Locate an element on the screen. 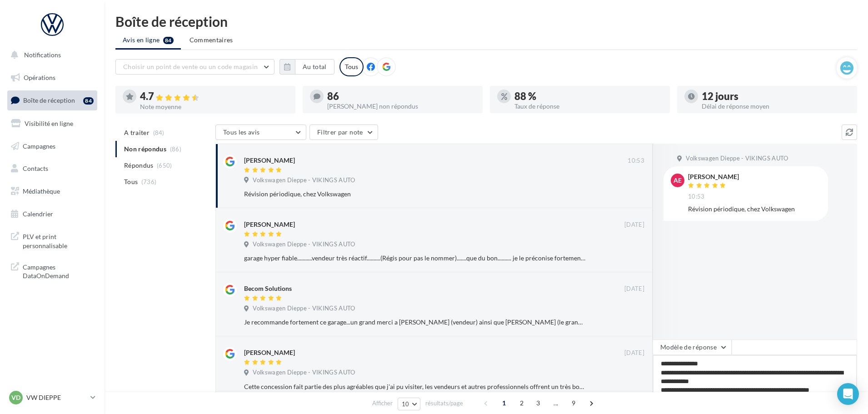 The width and height of the screenshot is (868, 414). div: 12 jours is located at coordinates (776, 96).